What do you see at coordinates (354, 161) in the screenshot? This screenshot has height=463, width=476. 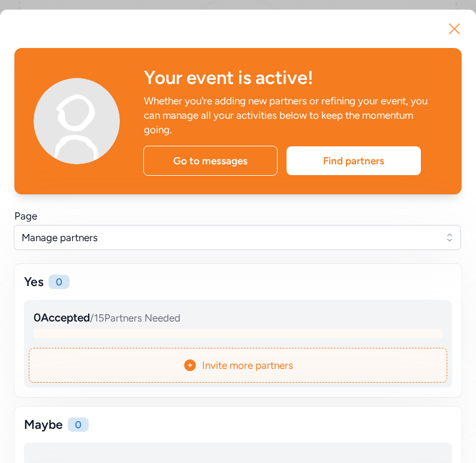 I see `div: Find partners` at bounding box center [354, 161].